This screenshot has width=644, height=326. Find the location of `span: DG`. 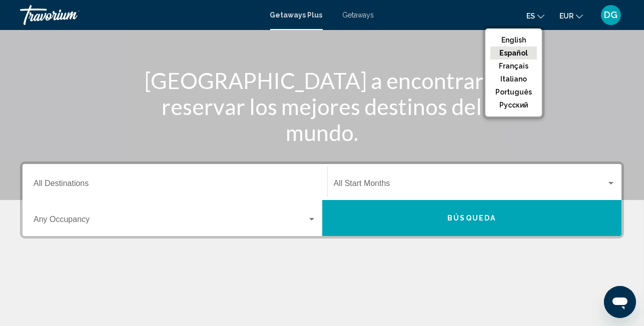

span: DG is located at coordinates (611, 15).